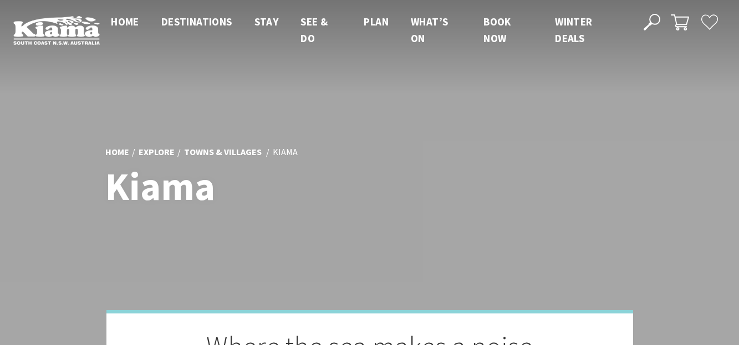 Image resolution: width=739 pixels, height=345 pixels. I want to click on span: Winter Deals, so click(573, 30).